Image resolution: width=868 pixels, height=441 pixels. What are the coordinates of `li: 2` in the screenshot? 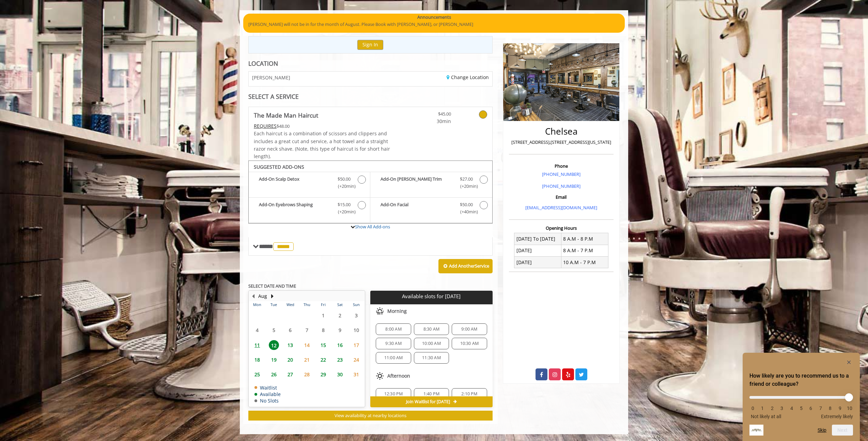 It's located at (772, 408).